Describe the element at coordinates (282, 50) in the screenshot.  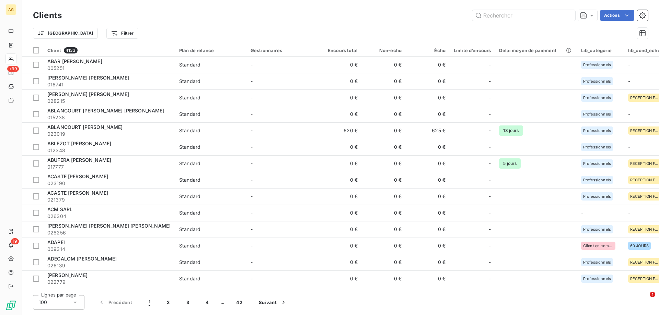
I see `div: Gestionnaires` at that location.